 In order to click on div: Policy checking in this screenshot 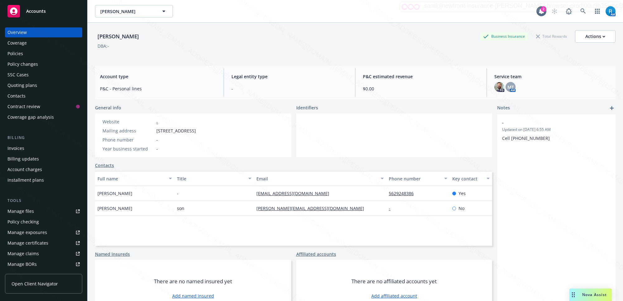, I will do `click(23, 222)`.